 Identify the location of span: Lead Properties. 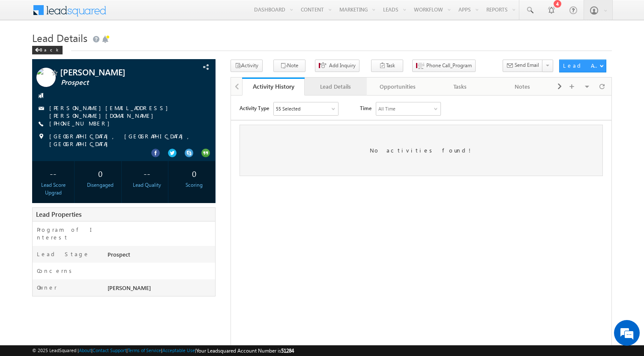
(58, 214).